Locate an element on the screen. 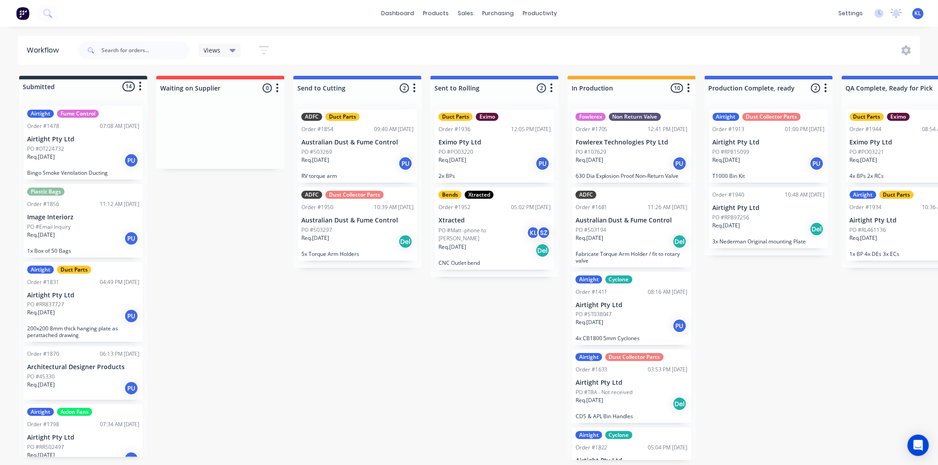 This screenshot has height=465, width=938. div: sales is located at coordinates (465, 13).